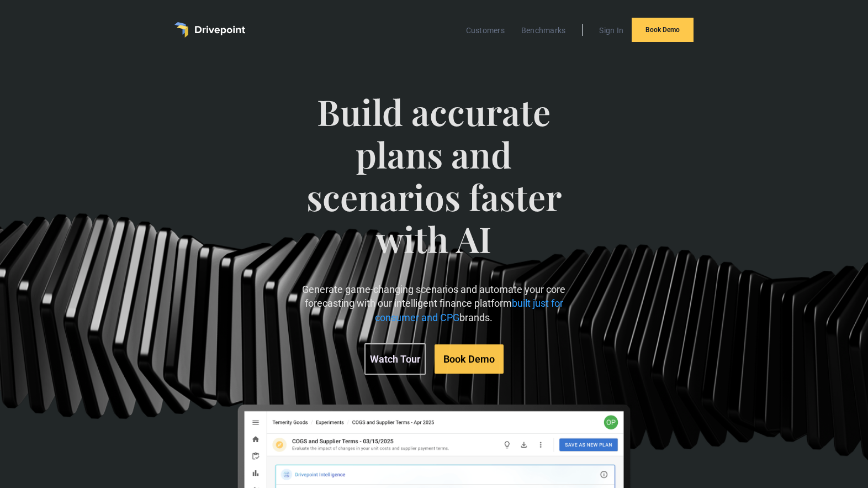 The image size is (868, 488). Describe the element at coordinates (433, 303) in the screenshot. I see `p: Generate game-changing scenarios and automate your core forecasting with our intelligent finance ...` at that location.